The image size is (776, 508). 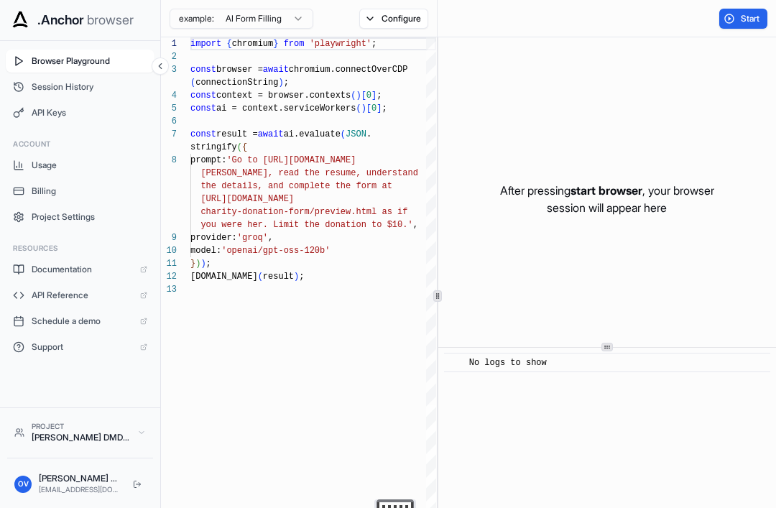 I want to click on img: Anchor Icon, so click(x=20, y=20).